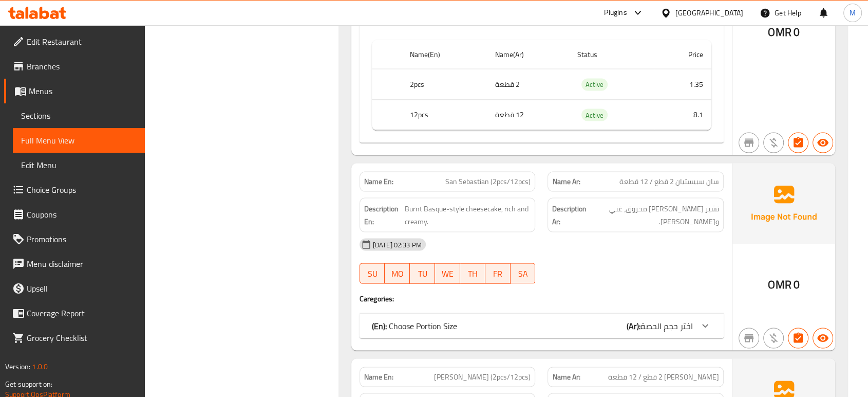 The width and height of the screenshot is (868, 397). I want to click on span: Upsell, so click(82, 289).